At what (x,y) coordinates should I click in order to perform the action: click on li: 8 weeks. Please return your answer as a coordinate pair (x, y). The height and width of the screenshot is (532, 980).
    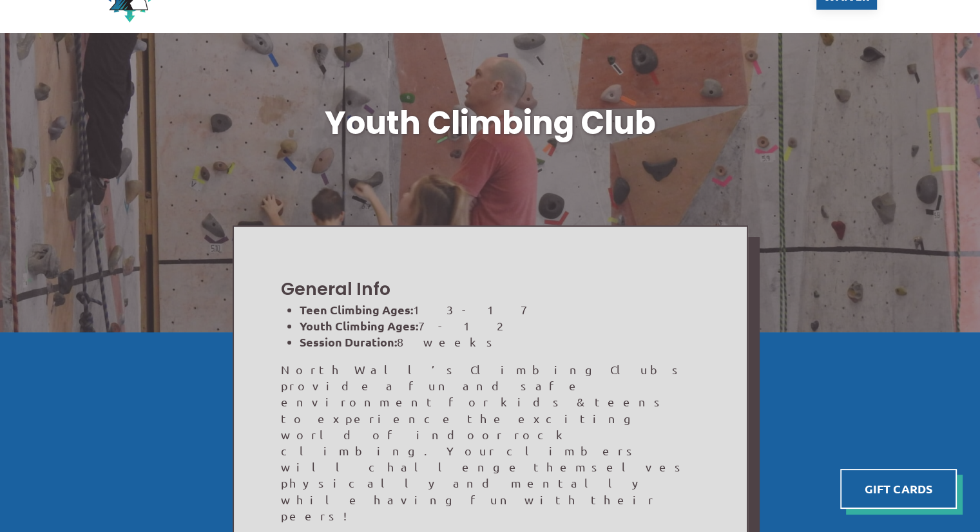
    Looking at the image, I should click on (500, 341).